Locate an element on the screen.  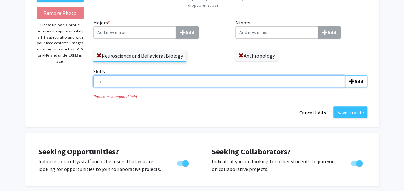
button: Cancel Edits is located at coordinates (313, 113).